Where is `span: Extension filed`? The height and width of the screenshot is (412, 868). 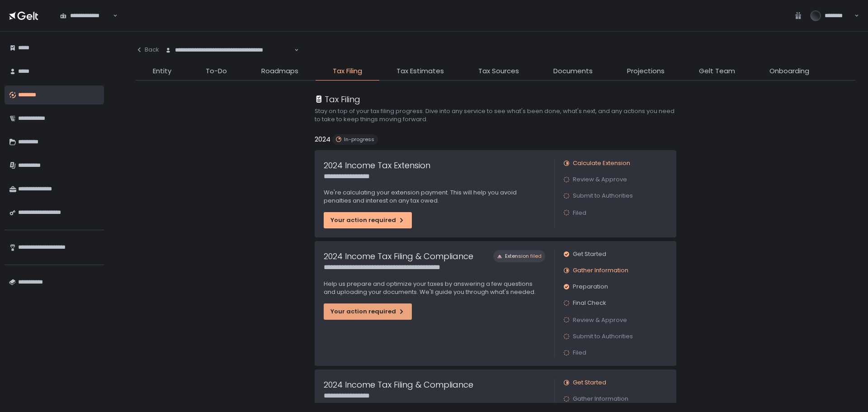 span: Extension filed is located at coordinates (524, 256).